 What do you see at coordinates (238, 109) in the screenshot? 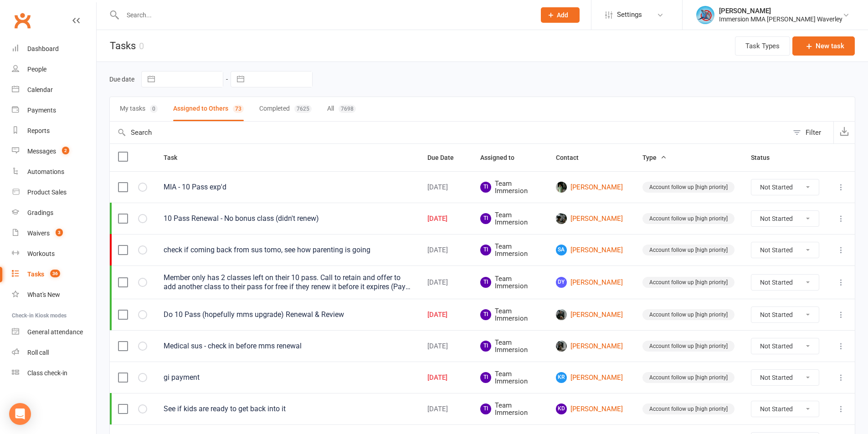
I see `div: 73` at bounding box center [238, 109].